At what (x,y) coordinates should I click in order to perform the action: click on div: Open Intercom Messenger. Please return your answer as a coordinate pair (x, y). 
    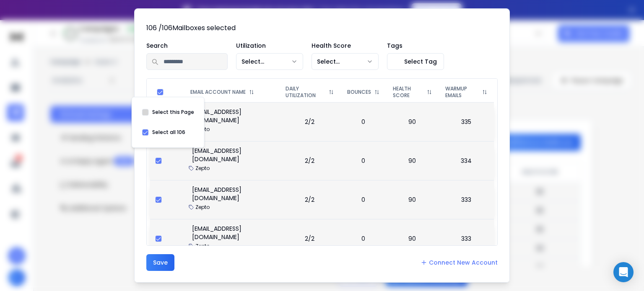
    Looking at the image, I should click on (624, 272).